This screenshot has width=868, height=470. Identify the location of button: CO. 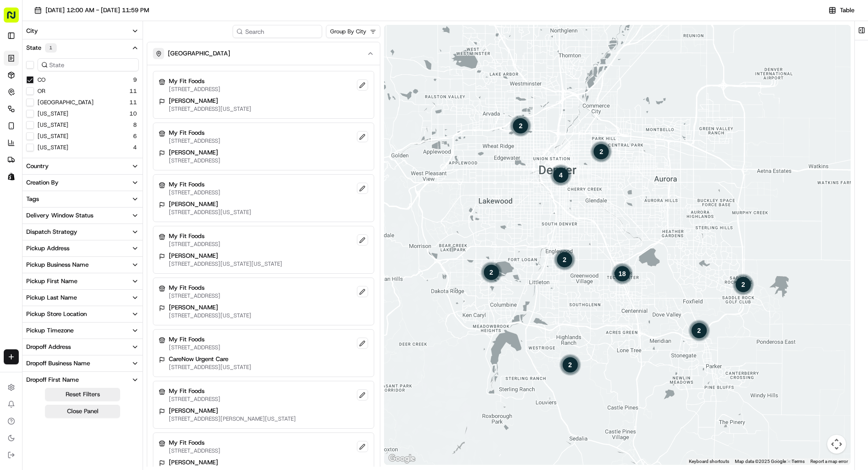
(41, 80).